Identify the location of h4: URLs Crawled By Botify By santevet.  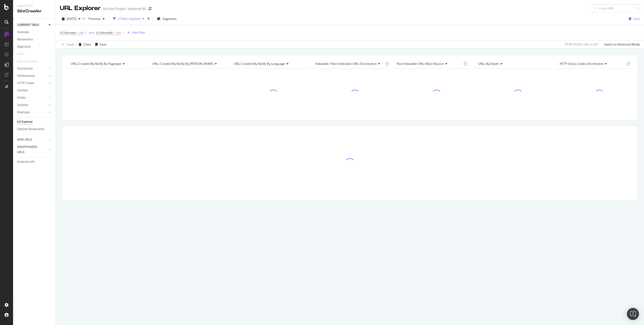
(186, 64).